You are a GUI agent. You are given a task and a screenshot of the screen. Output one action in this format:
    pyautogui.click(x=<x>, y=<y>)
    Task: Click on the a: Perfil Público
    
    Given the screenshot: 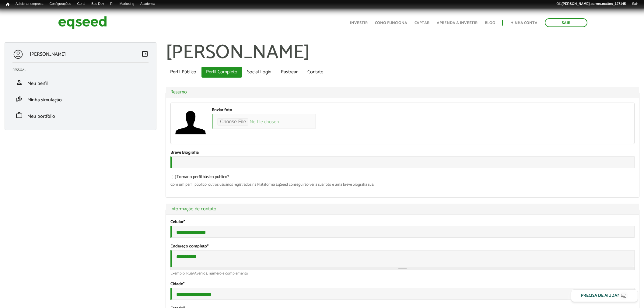 What is the action you would take?
    pyautogui.click(x=183, y=72)
    